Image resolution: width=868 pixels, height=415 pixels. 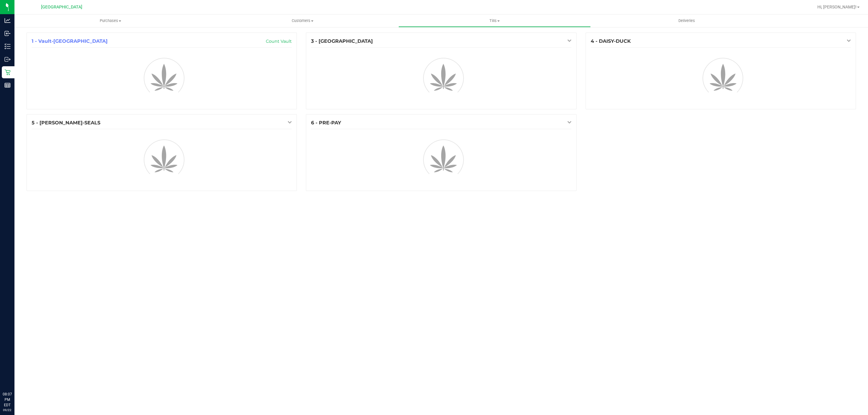 I want to click on span: Tills, so click(x=494, y=21).